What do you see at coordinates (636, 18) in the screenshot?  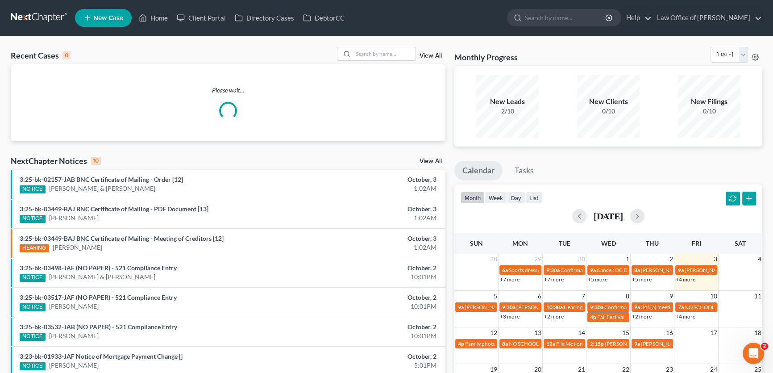 I see `a: Help` at bounding box center [636, 18].